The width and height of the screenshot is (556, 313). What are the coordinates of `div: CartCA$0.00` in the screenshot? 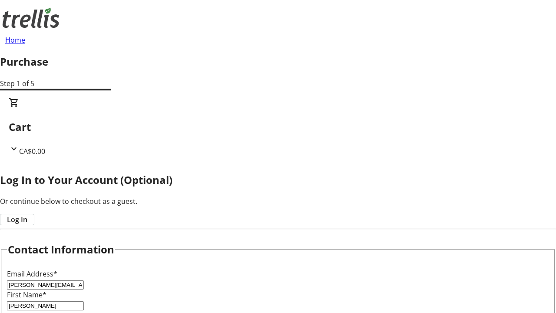 It's located at (278, 127).